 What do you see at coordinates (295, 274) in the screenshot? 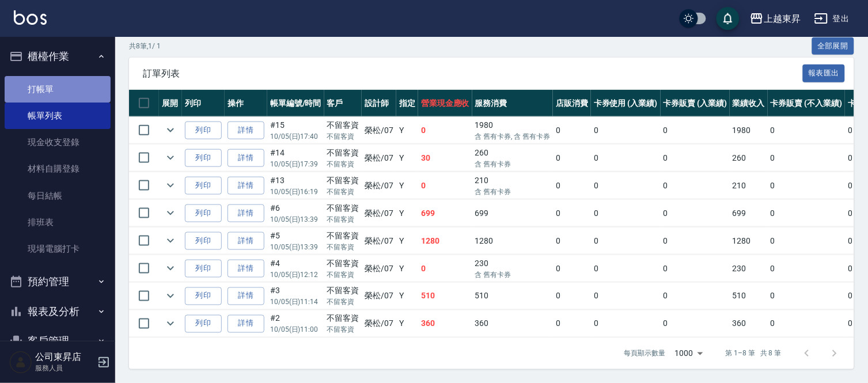
I see `p: 10/05 (日) 12:12` at bounding box center [295, 274].